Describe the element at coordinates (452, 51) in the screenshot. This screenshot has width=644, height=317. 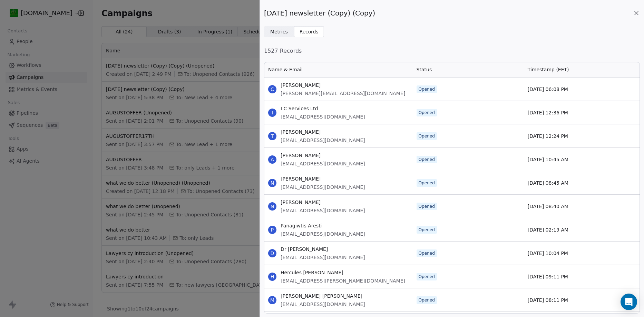
I see `span: 1527 Records` at that location.